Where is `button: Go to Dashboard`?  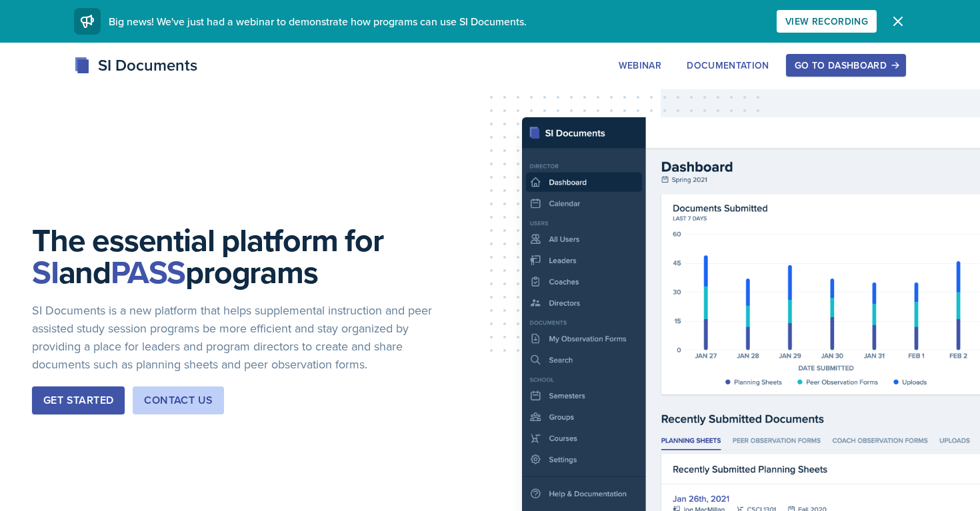 button: Go to Dashboard is located at coordinates (846, 65).